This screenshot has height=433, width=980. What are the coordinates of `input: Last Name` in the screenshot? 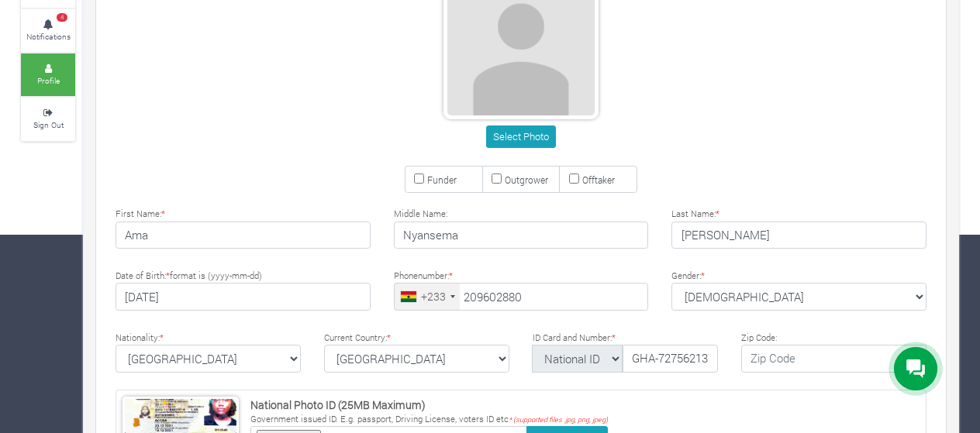 It's located at (798, 236).